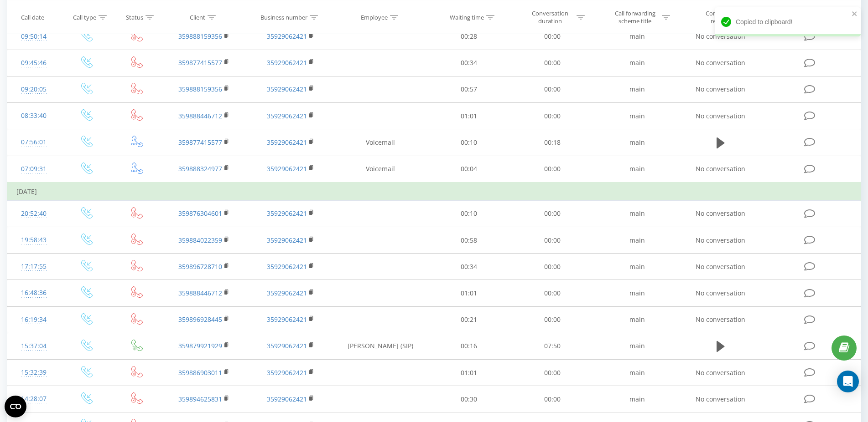 This screenshot has width=868, height=422. What do you see at coordinates (34, 142) in the screenshot?
I see `div: 07:56:01` at bounding box center [34, 142].